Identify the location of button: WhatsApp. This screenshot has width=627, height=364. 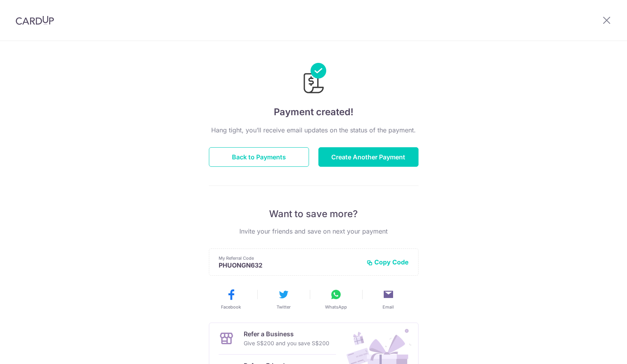
(336, 299).